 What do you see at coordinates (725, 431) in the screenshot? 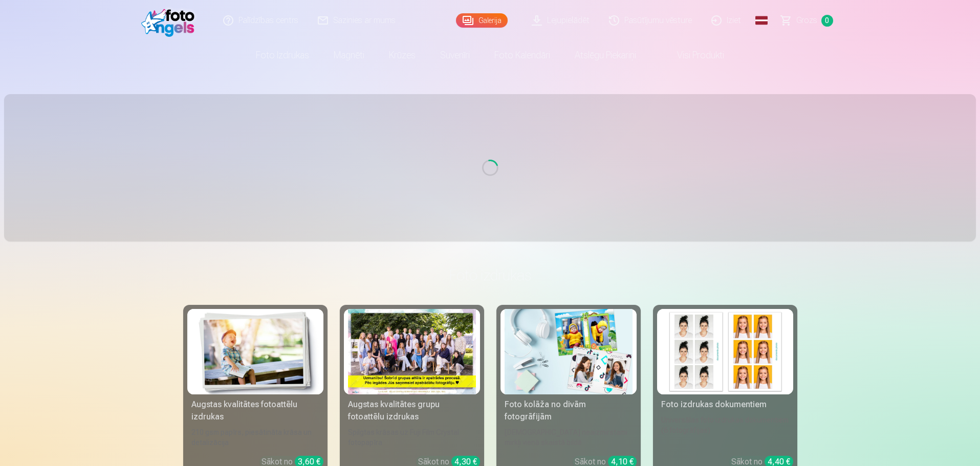
I see `div: Universālas foto izdrukas dokumentiem (6 fotogrāfijas)` at bounding box center [725, 431].